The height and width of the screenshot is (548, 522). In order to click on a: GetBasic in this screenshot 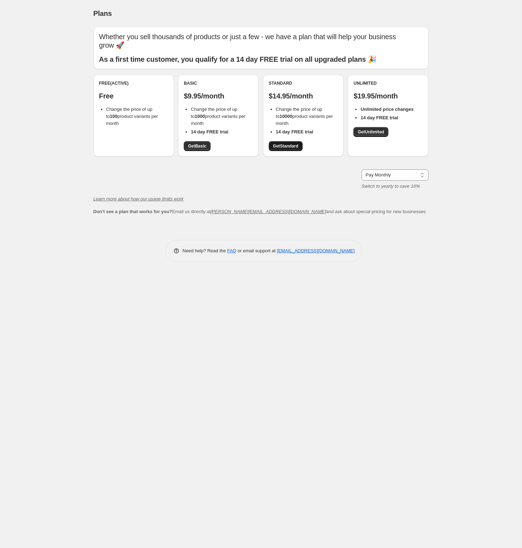, I will do `click(197, 146)`.